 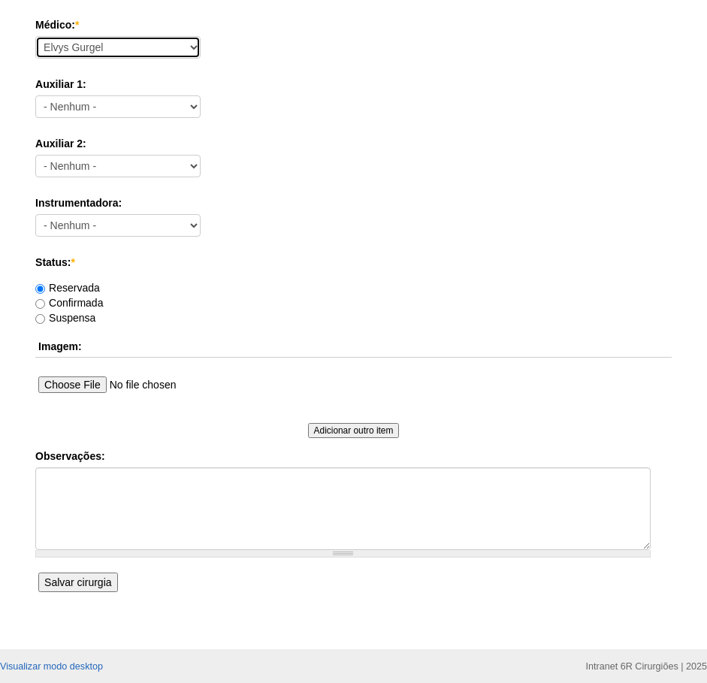 I want to click on input: Adicionar outro item, so click(x=354, y=430).